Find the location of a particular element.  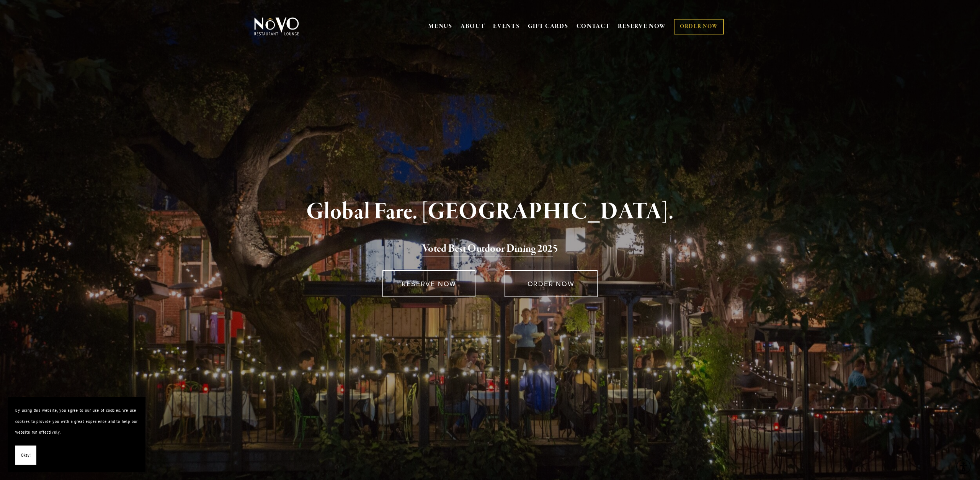

button: Okay! is located at coordinates (26, 455).